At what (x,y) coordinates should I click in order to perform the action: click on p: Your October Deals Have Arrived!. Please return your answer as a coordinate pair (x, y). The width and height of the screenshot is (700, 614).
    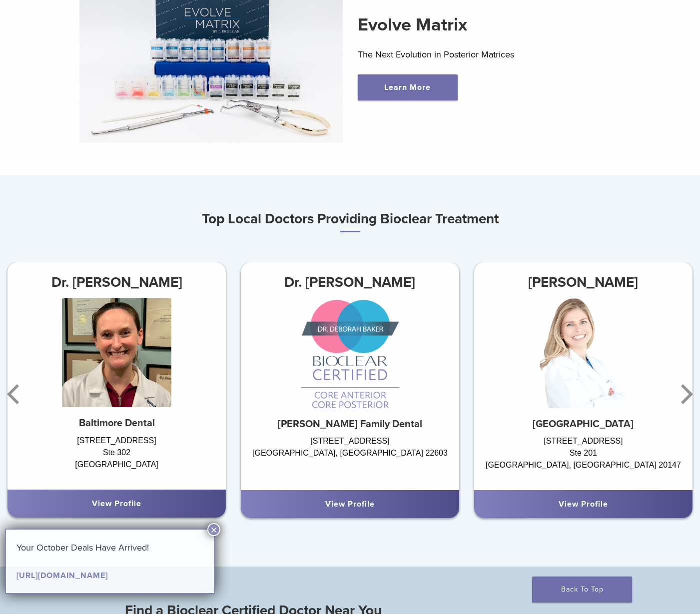
    Looking at the image, I should click on (110, 548).